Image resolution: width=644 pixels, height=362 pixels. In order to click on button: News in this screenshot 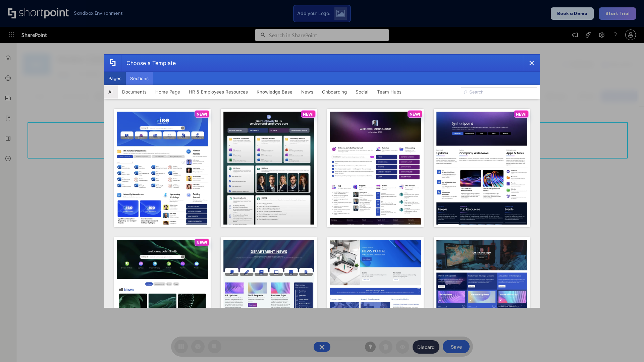, I will do `click(308, 92)`.